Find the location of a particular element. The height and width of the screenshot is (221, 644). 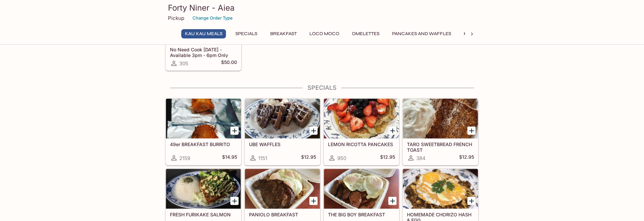

span: 1151 is located at coordinates (262, 158).